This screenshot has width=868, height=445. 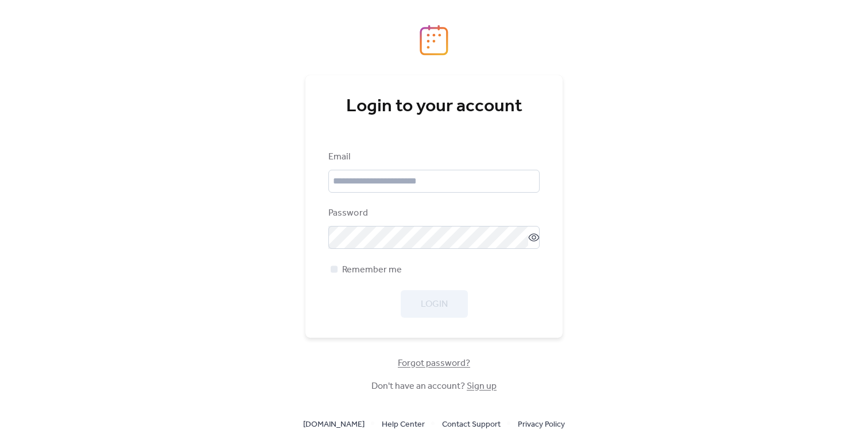 What do you see at coordinates (372, 270) in the screenshot?
I see `span: Remember me` at bounding box center [372, 270].